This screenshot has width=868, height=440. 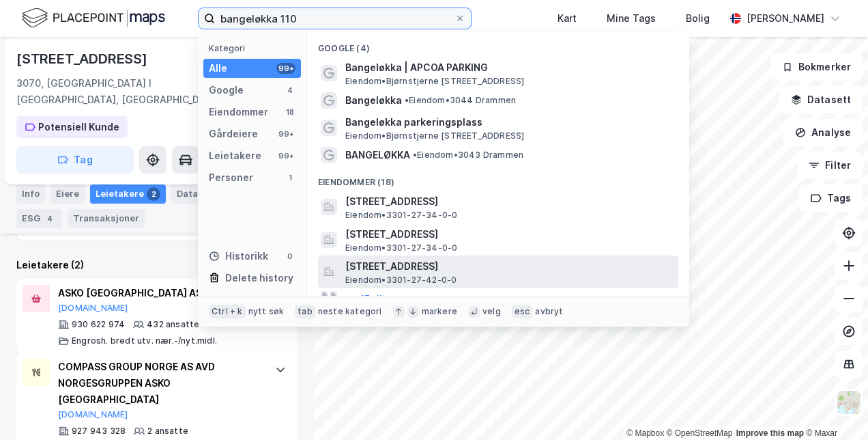 I want to click on span: BANGELØKKA, so click(x=378, y=155).